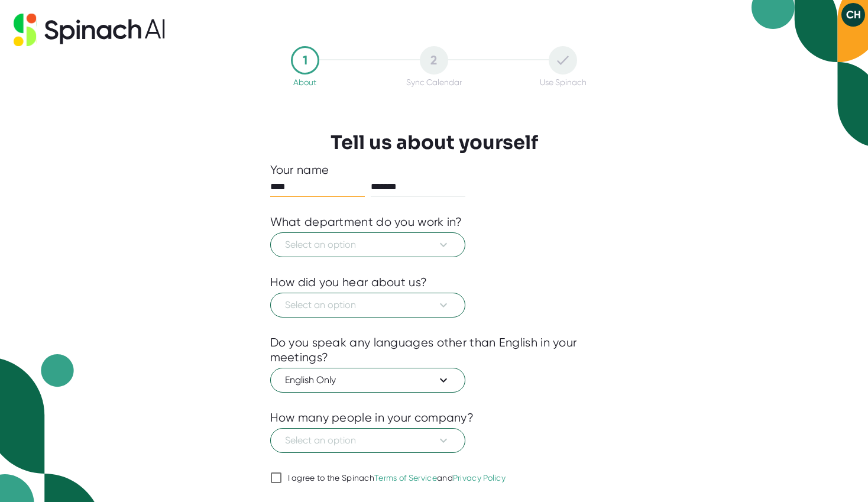 The image size is (868, 502). Describe the element at coordinates (434, 170) in the screenshot. I see `div: Your name` at that location.